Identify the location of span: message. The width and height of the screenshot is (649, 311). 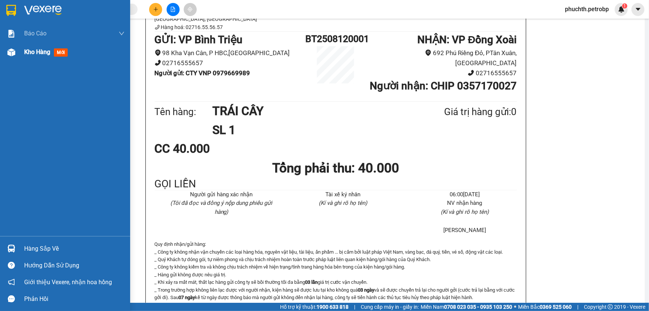
(11, 298).